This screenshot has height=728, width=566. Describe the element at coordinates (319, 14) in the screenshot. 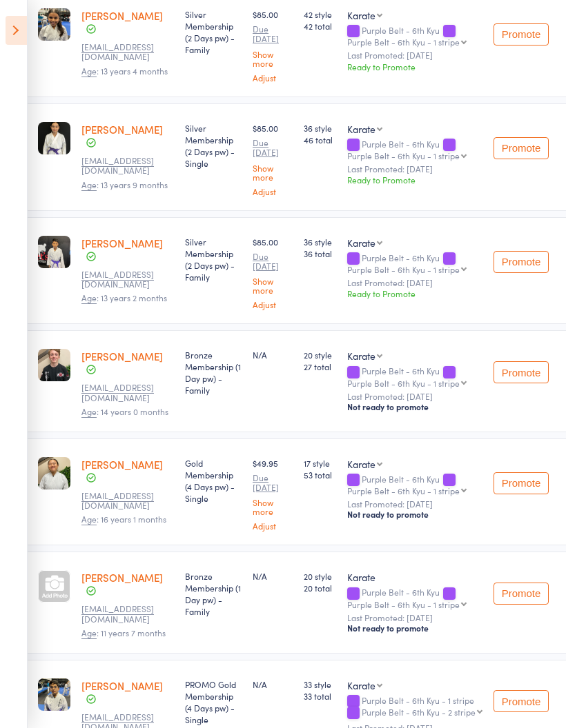

I see `span: 42 style` at that location.